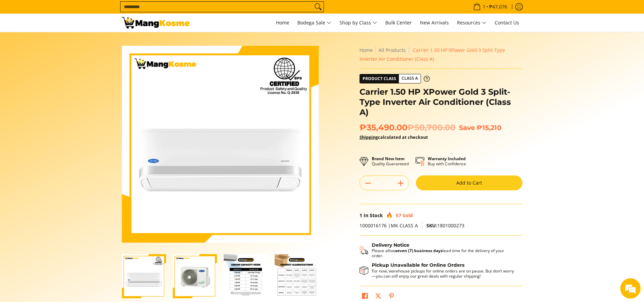 This screenshot has width=644, height=302. Describe the element at coordinates (399, 23) in the screenshot. I see `span: Bulk Center` at that location.